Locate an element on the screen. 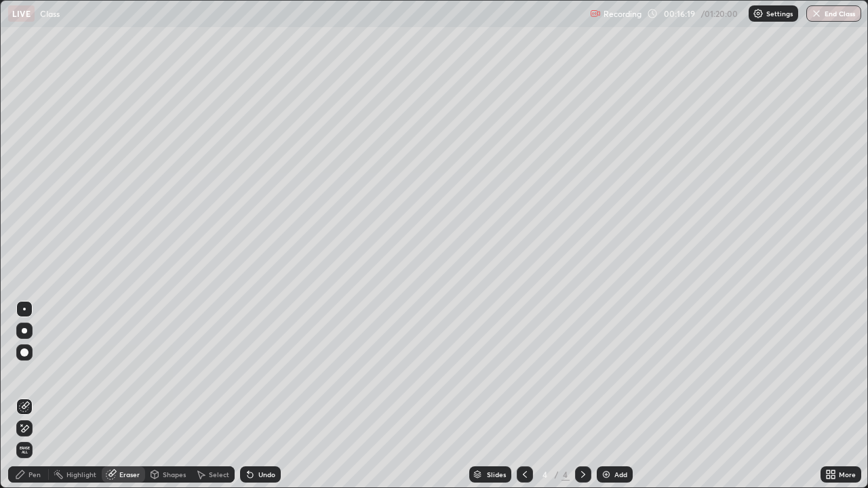  div: Select is located at coordinates (219, 474).